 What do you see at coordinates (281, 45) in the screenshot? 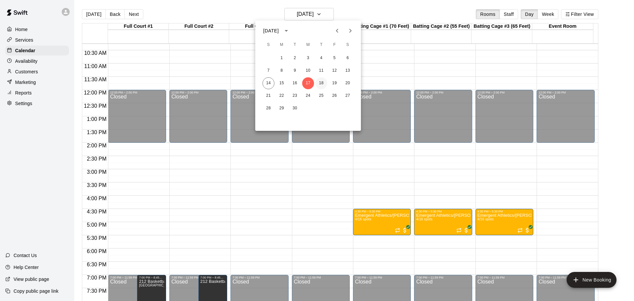
I see `span: Monday` at bounding box center [281, 45].